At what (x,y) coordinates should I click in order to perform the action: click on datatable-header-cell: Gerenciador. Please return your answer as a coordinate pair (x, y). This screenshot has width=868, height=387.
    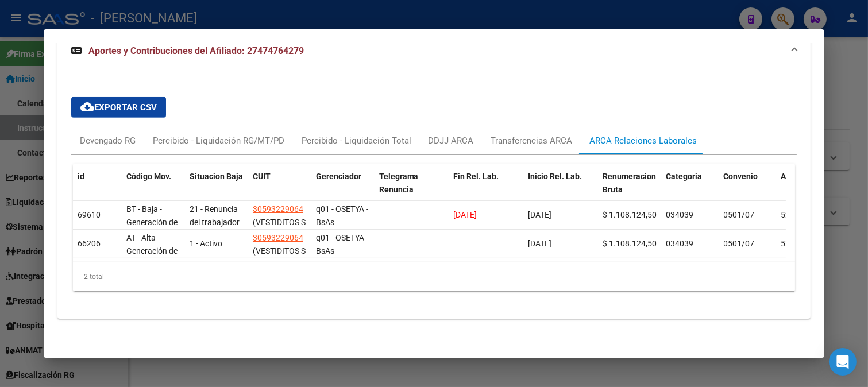
    Looking at the image, I should click on (343, 189).